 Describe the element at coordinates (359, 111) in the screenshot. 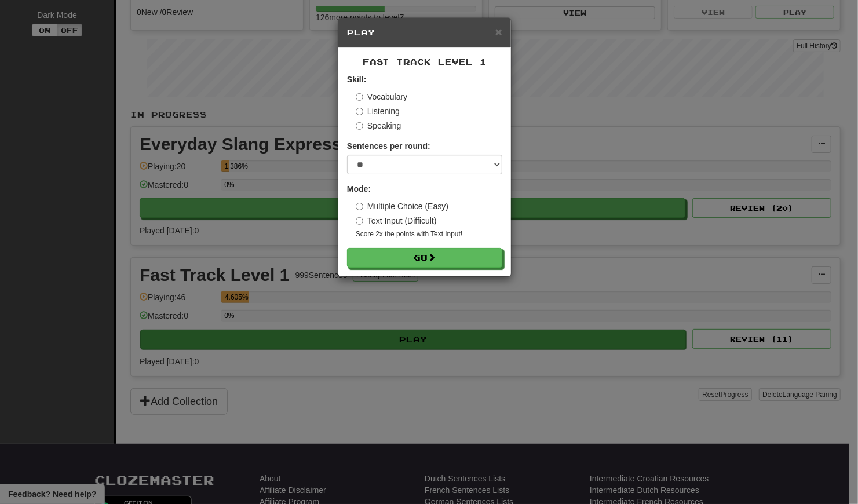

I see `input: Listening` at that location.